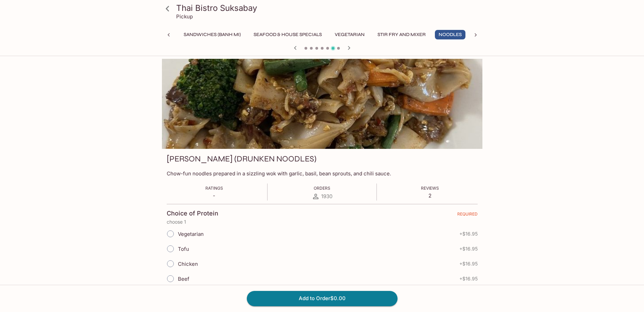  I want to click on button: Add to Order$0.00, so click(322, 299).